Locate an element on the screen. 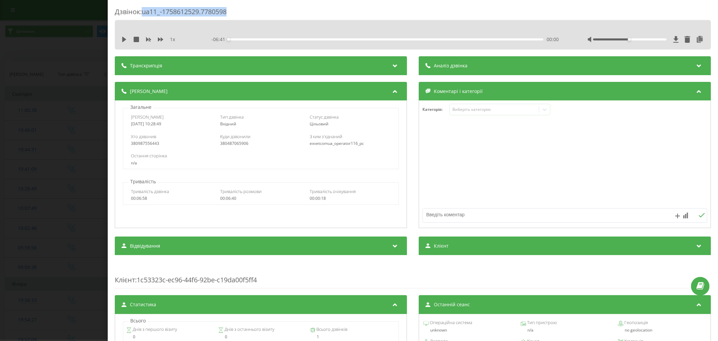  span: Транскрипція is located at coordinates (146, 66).